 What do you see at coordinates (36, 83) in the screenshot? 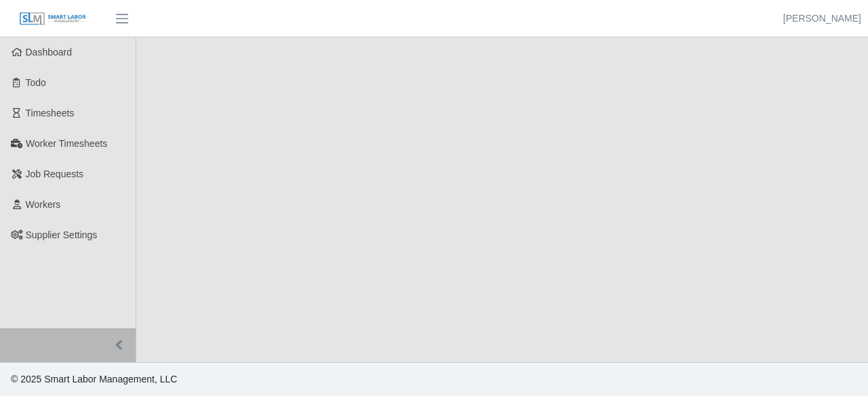
I see `span: Todo` at bounding box center [36, 83].